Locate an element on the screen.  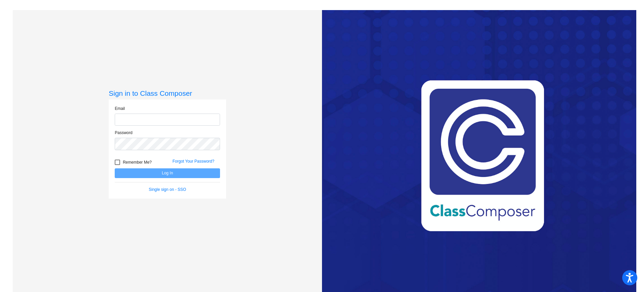
a: Forgot Your Password? is located at coordinates (193, 161).